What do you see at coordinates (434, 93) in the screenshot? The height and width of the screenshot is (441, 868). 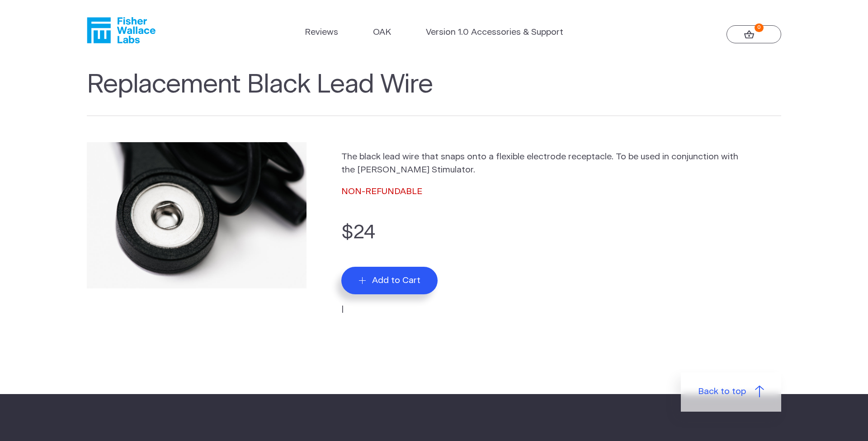 I see `h1: Replacement Black Lead Wire` at bounding box center [434, 93].